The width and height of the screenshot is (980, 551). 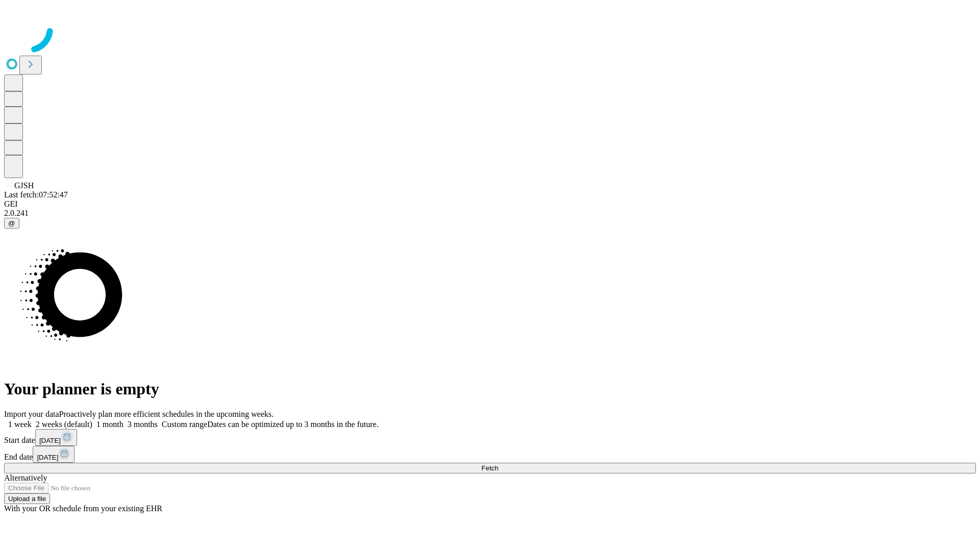 I want to click on span: Fetch, so click(x=489, y=468).